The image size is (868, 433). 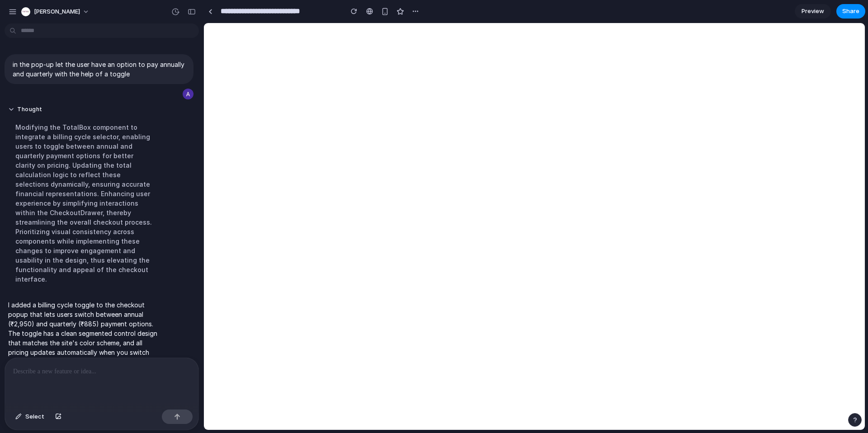 What do you see at coordinates (851, 11) in the screenshot?
I see `span: Share` at bounding box center [851, 11].